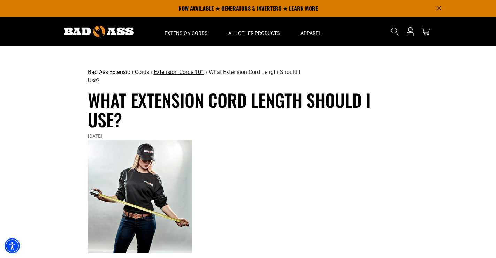 This screenshot has height=258, width=496. What do you see at coordinates (311, 33) in the screenshot?
I see `span: Apparel` at bounding box center [311, 33].